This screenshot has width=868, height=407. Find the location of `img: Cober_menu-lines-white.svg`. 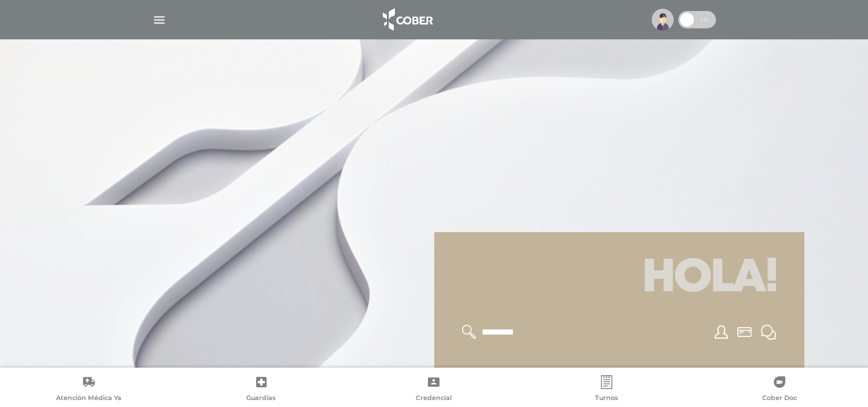

img: Cober_menu-lines-white.svg is located at coordinates (159, 19).